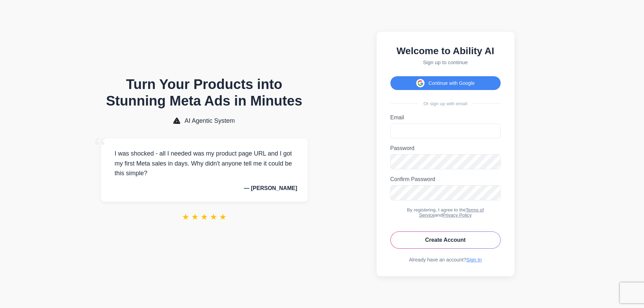  I want to click on p: Sign up to continue, so click(446, 62).